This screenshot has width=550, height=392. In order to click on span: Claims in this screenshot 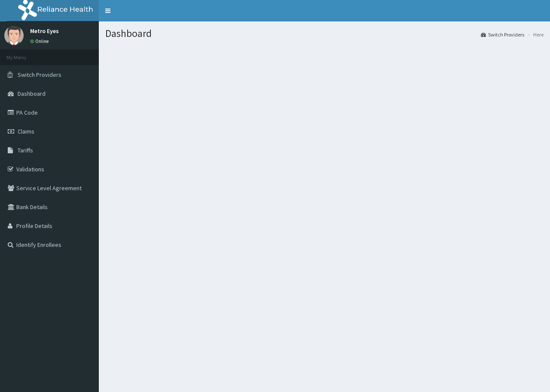, I will do `click(26, 132)`.